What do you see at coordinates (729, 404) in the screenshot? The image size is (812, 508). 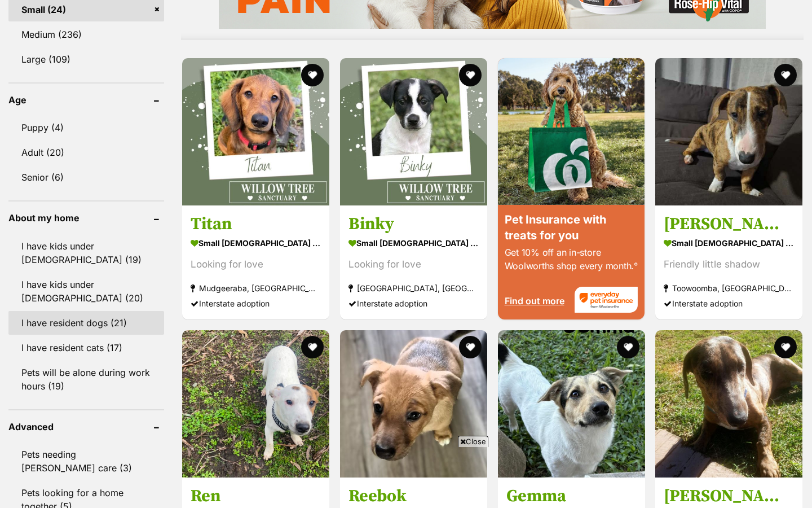 I see `img: Lorinda - Dachshund Dog` at bounding box center [729, 404].